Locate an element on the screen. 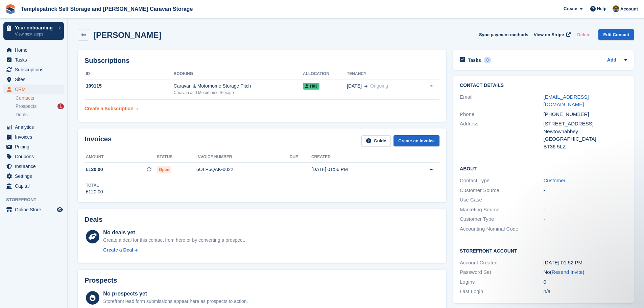 The image size is (644, 308). div: Marketing Source is located at coordinates (501, 210).